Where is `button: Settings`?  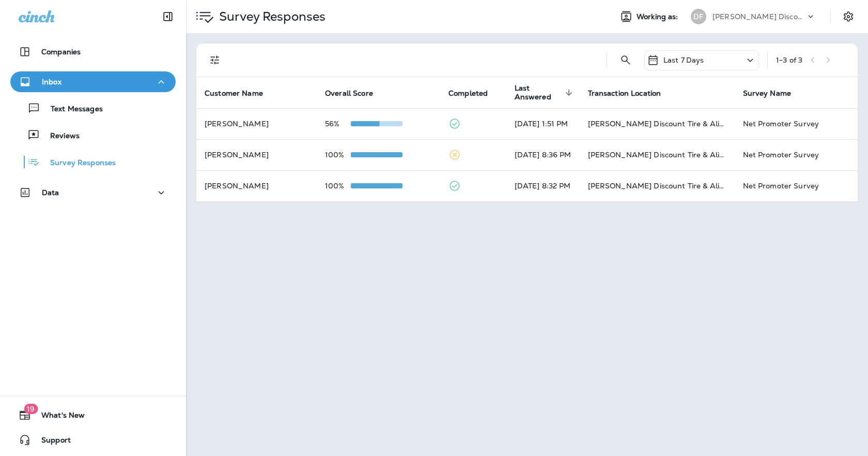 button: Settings is located at coordinates (848, 17).